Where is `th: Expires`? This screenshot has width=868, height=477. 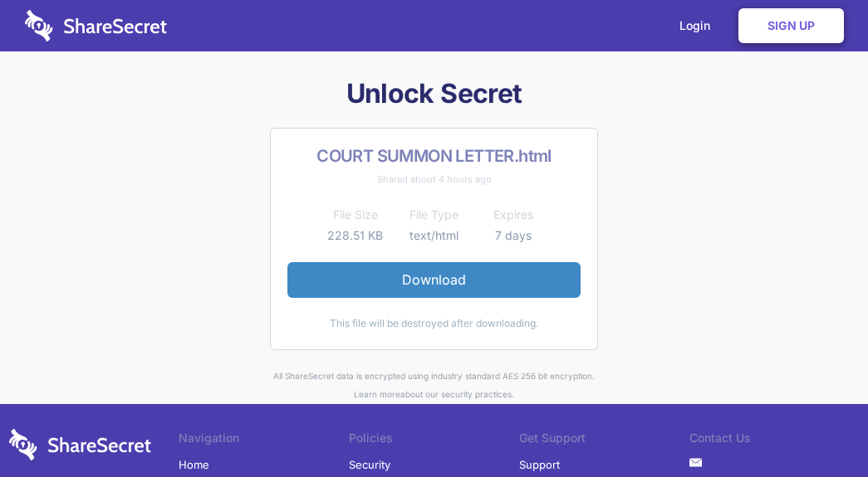
th: Expires is located at coordinates (512, 215).